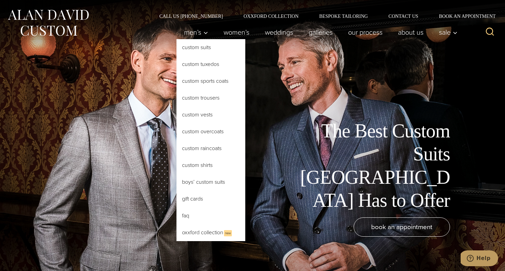 The width and height of the screenshot is (505, 271). What do you see at coordinates (228, 233) in the screenshot?
I see `span: New` at bounding box center [228, 233].